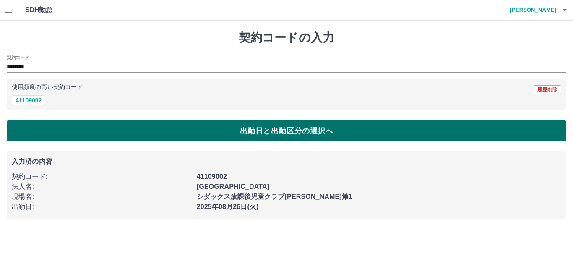  Describe the element at coordinates (29, 100) in the screenshot. I see `button: 41109002` at that location.